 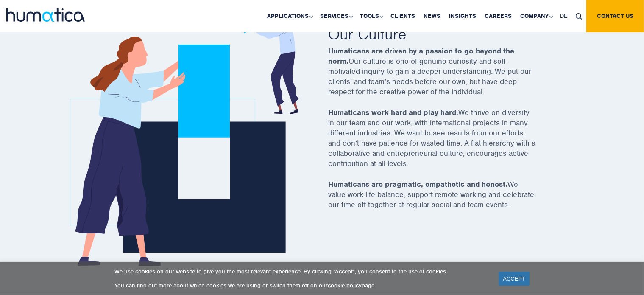 What do you see at coordinates (418, 184) in the screenshot?
I see `strong: Humaticans are pragmatic, empathetic and honest.` at bounding box center [418, 184].